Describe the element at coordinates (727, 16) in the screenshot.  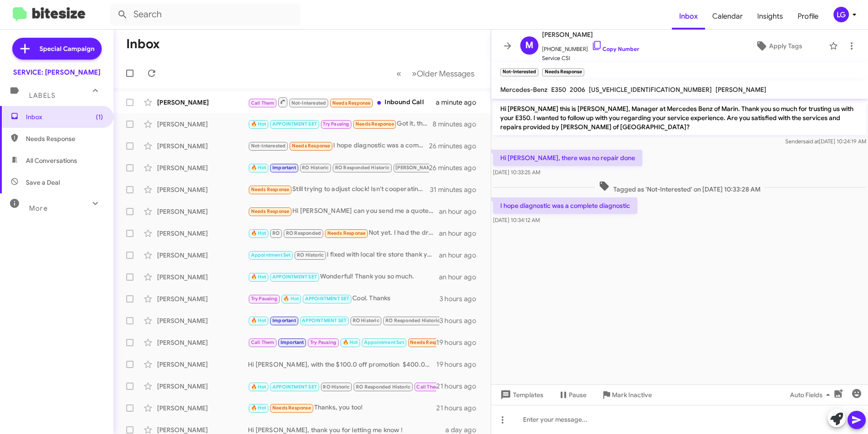
I see `span: Calendar` at that location.